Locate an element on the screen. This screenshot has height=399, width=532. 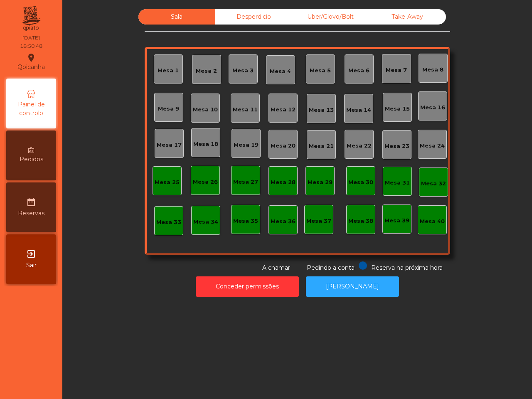
i: location_on is located at coordinates (31, 58).